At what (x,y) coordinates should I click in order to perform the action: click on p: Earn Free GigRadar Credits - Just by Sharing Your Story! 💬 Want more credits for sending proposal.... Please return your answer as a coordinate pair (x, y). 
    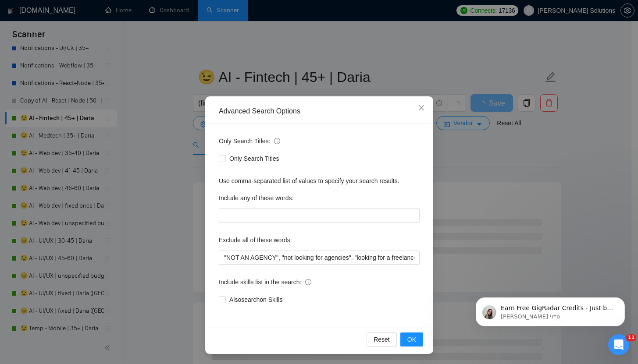
    Looking at the image, I should click on (95, 30).